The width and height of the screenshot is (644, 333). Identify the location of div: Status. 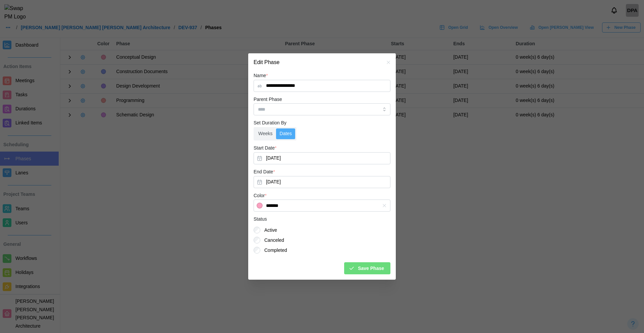
(260, 219).